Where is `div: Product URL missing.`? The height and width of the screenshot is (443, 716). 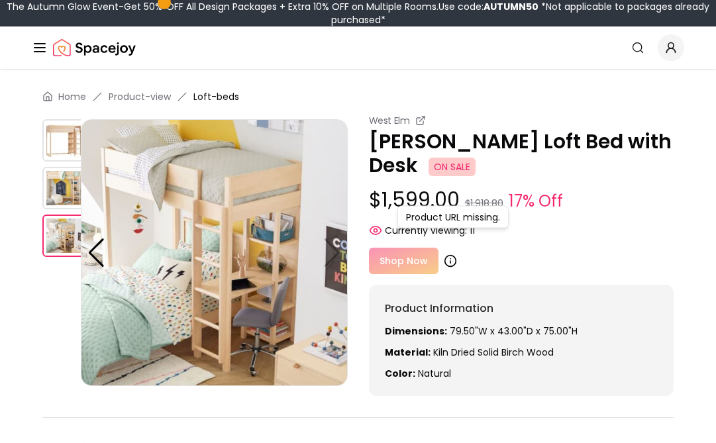 div: Product URL missing. is located at coordinates (453, 217).